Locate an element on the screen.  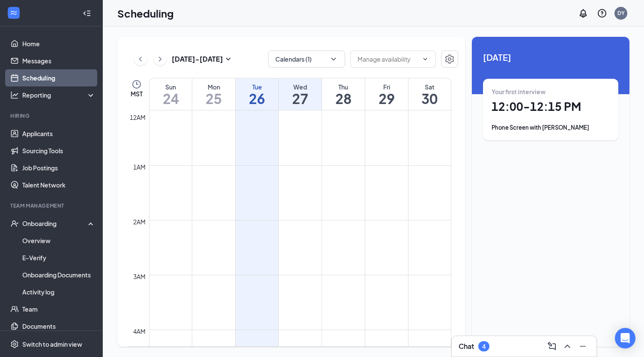
h1: 30 is located at coordinates (429, 98).